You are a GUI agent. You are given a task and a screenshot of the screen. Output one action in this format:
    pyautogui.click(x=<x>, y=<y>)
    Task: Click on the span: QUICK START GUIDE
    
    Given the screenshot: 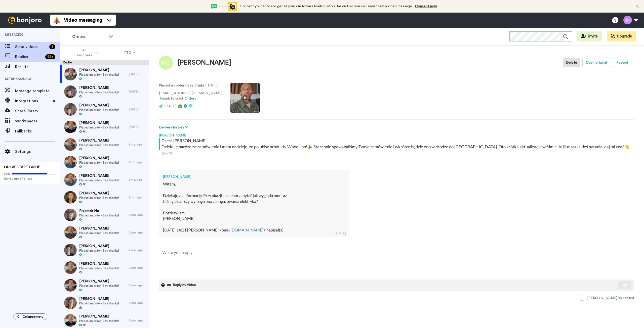 What is the action you would take?
    pyautogui.click(x=22, y=167)
    